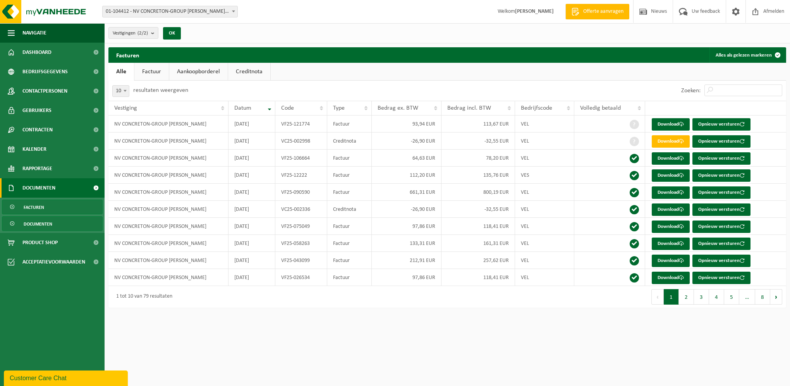  I want to click on td: VF25-043099, so click(301, 260).